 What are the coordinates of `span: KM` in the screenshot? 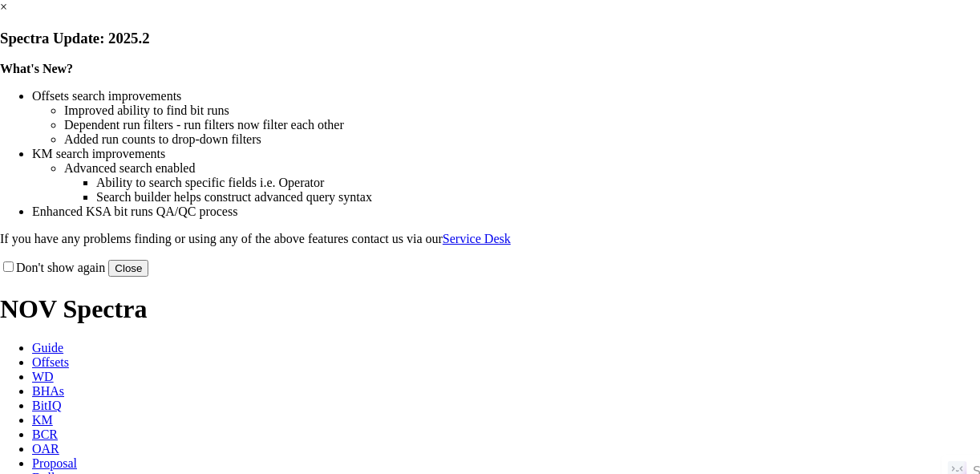 It's located at (42, 419).